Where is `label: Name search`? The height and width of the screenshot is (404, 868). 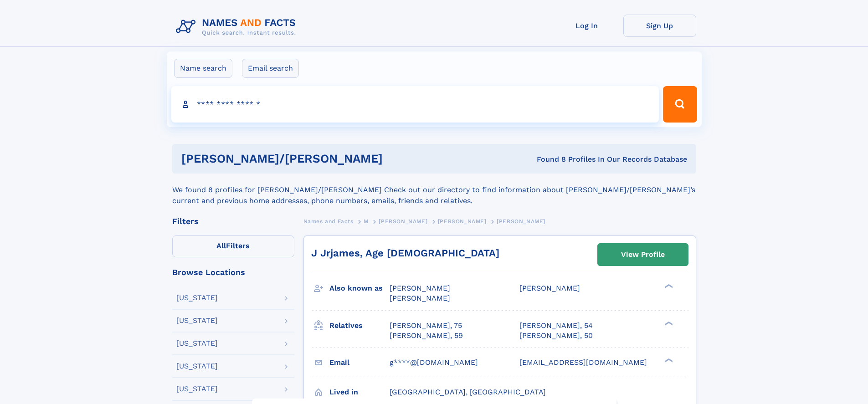 label: Name search is located at coordinates (203, 68).